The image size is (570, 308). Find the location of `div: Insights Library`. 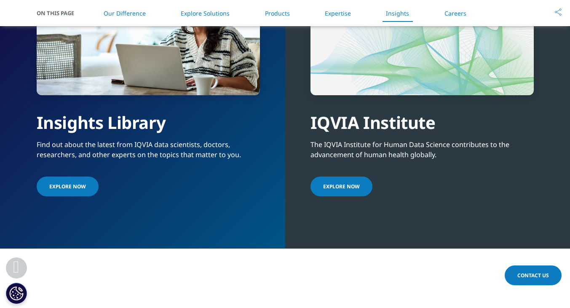

div: Insights Library is located at coordinates (148, 114).